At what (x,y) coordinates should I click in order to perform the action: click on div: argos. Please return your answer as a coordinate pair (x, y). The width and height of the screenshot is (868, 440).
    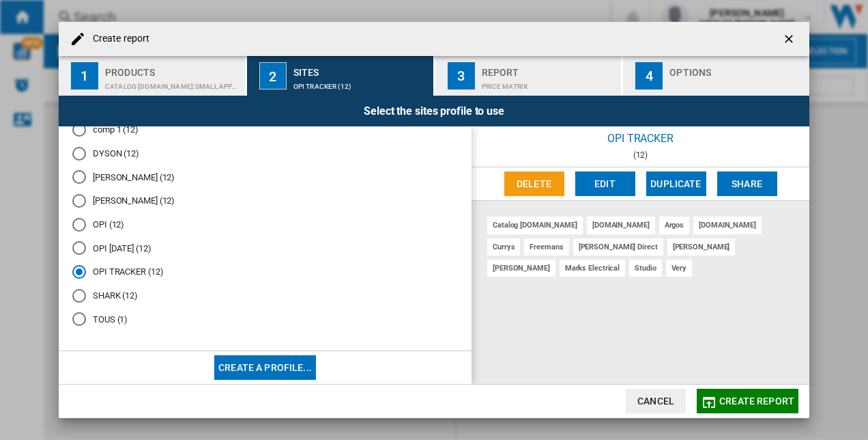
    Looking at the image, I should click on (674, 225).